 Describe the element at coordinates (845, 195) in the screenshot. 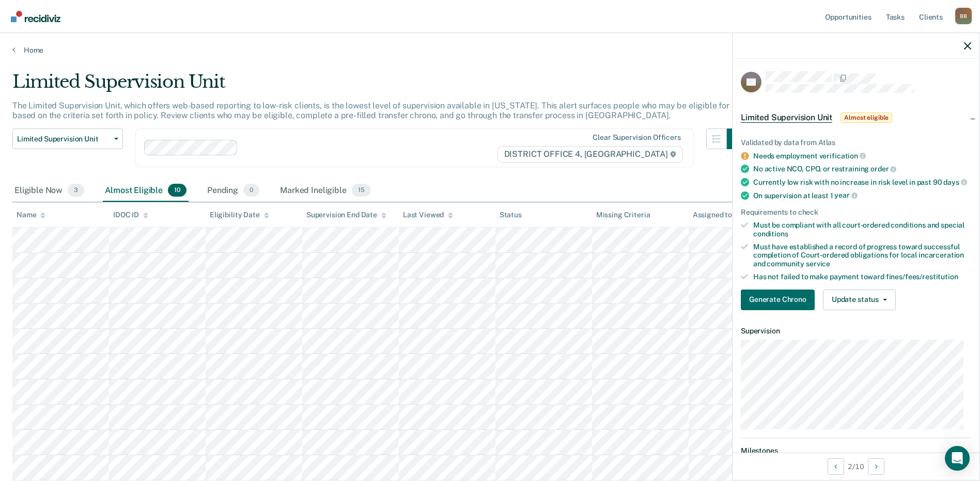

I see `span: year` at that location.